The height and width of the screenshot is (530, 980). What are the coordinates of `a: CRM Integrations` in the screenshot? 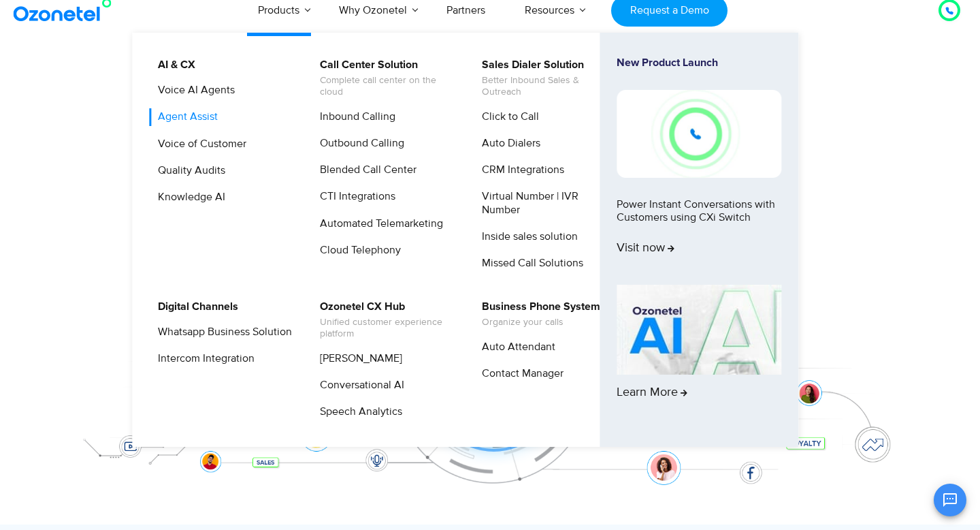 It's located at (519, 170).